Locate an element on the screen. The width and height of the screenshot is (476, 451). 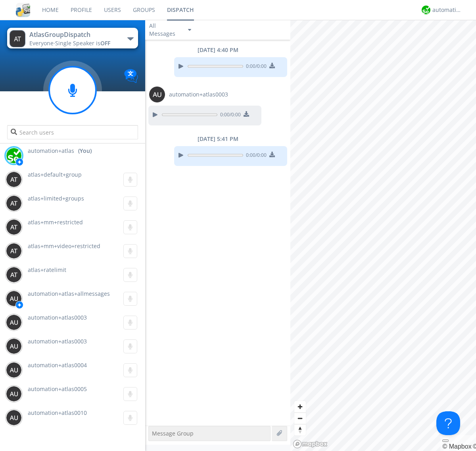
a: Mapbox logo is located at coordinates (310, 444).